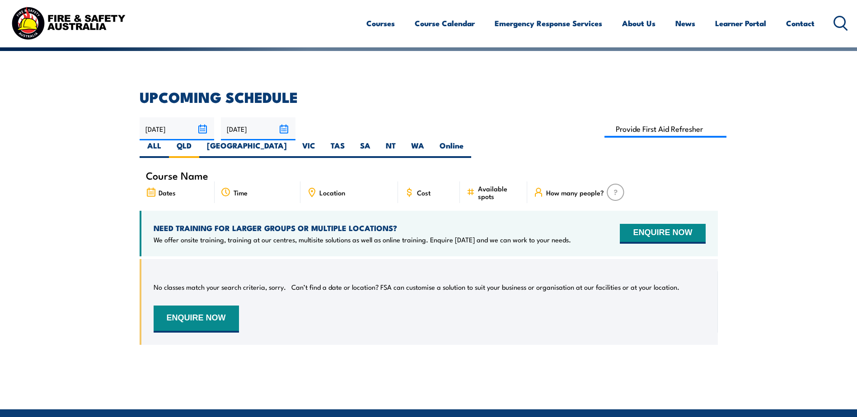  Describe the element at coordinates (380, 23) in the screenshot. I see `a: Courses` at that location.